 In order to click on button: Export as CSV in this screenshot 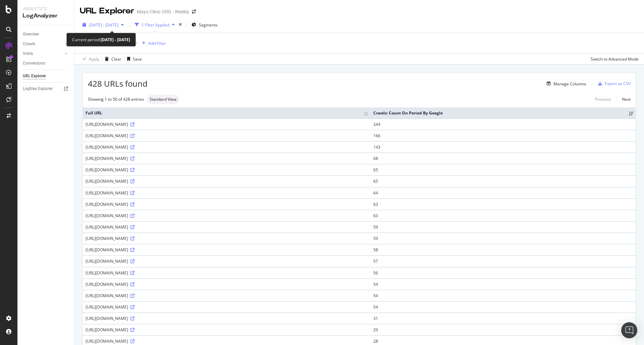, I will do `click(612, 84)`.